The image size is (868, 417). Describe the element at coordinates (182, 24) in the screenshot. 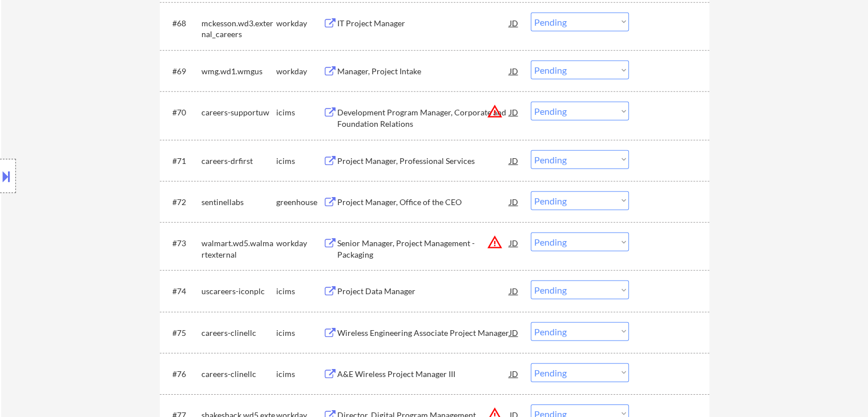

I see `div: #68` at that location.